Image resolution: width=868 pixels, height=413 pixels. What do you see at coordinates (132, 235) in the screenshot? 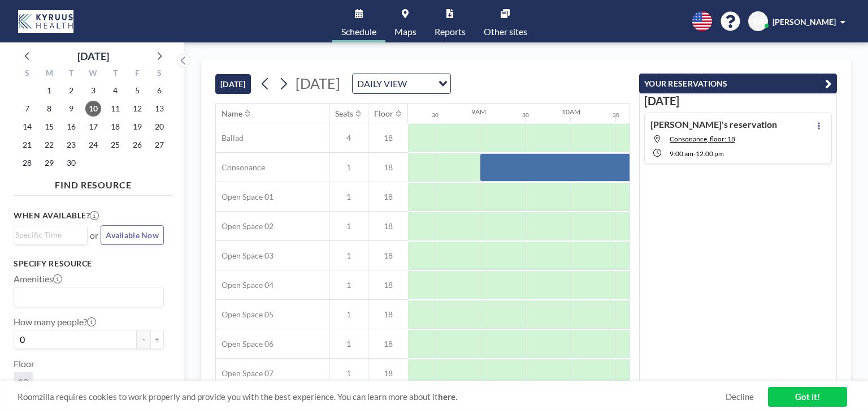
I see `span: Available Now` at bounding box center [132, 235].